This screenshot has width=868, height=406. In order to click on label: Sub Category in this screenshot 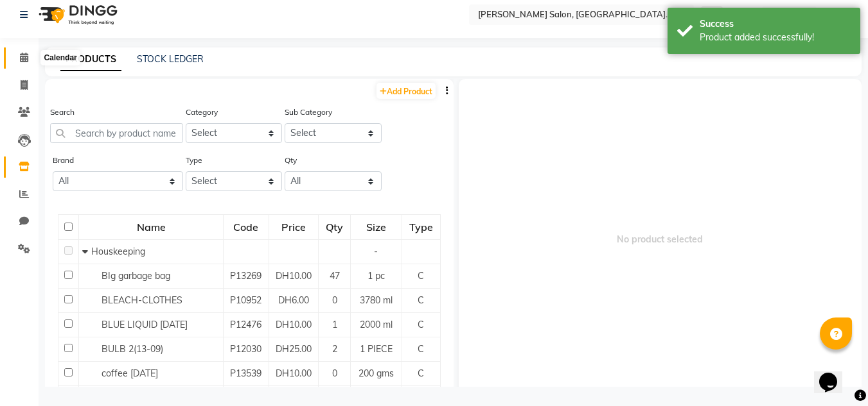, I will do `click(309, 112)`.